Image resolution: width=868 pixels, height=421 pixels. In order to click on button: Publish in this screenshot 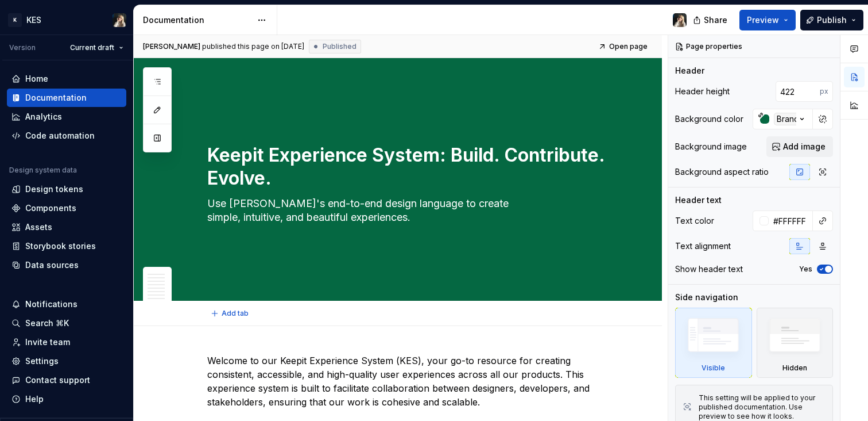, I will do `click(832, 20)`.